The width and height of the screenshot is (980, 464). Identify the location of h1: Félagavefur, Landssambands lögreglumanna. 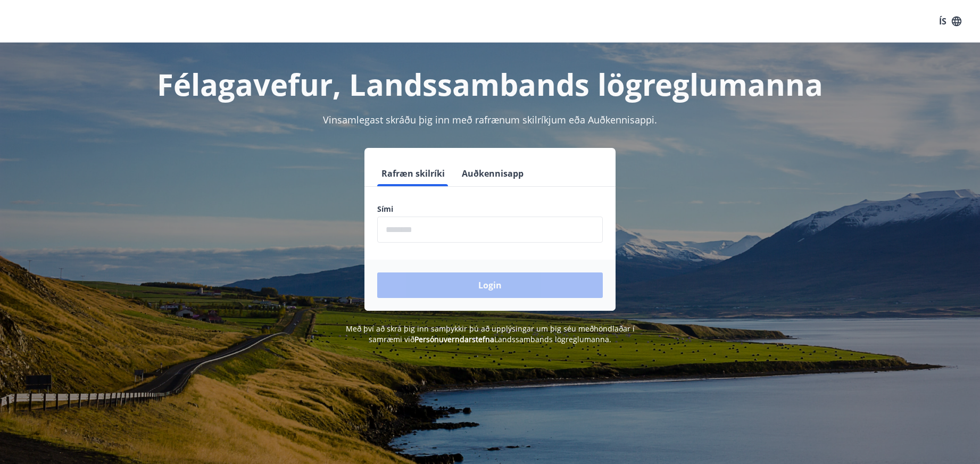
(490, 84).